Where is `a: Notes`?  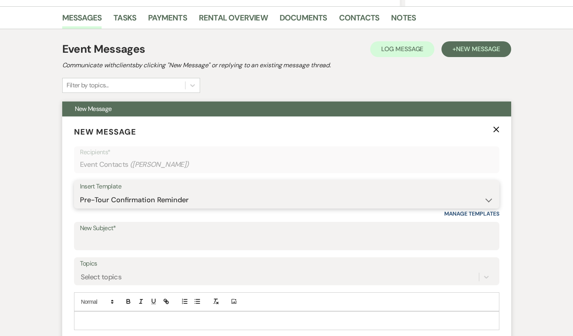 a: Notes is located at coordinates (403, 20).